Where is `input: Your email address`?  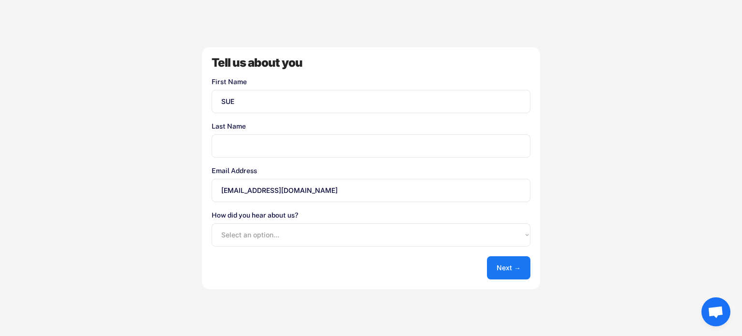 input: Your email address is located at coordinates (371, 190).